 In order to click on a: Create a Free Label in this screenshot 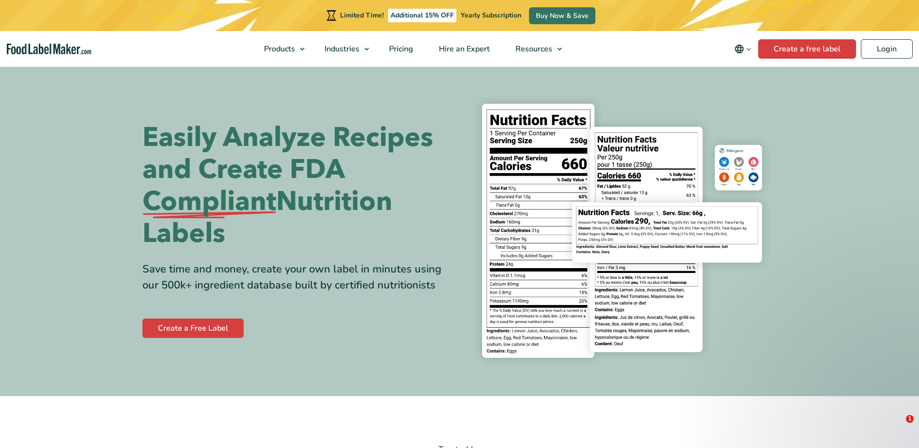, I will do `click(193, 328)`.